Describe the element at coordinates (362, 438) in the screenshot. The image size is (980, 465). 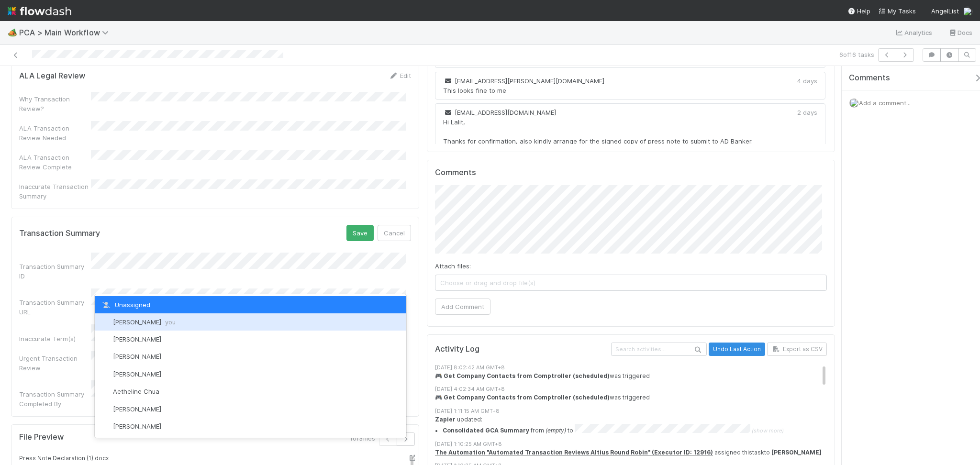
I see `span: 1 of 3 files` at that location.